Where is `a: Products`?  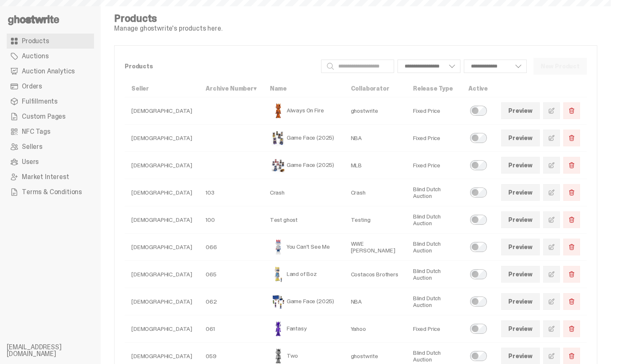 a: Products is located at coordinates (50, 41).